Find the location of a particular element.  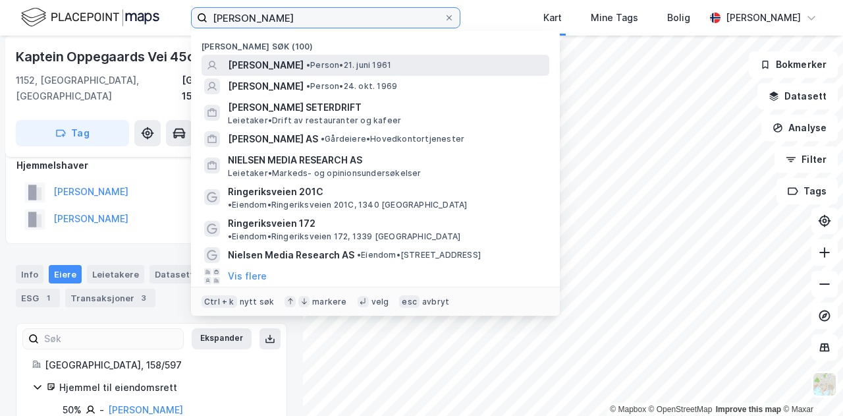

button: Vis flere is located at coordinates (247, 276).